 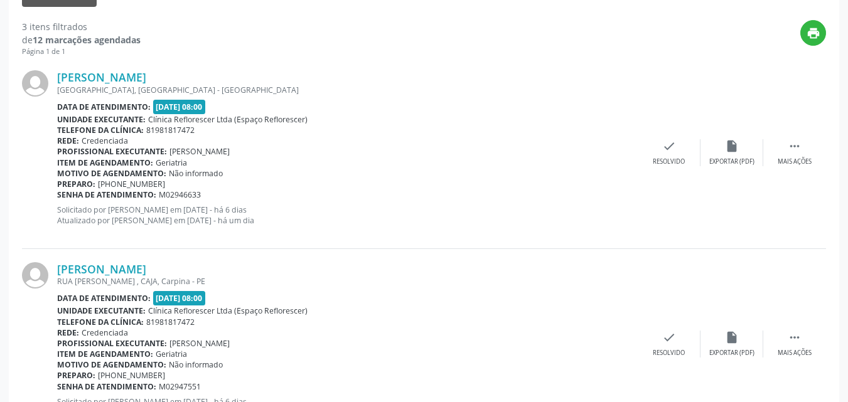 What do you see at coordinates (813, 33) in the screenshot?
I see `button: print` at bounding box center [813, 33].